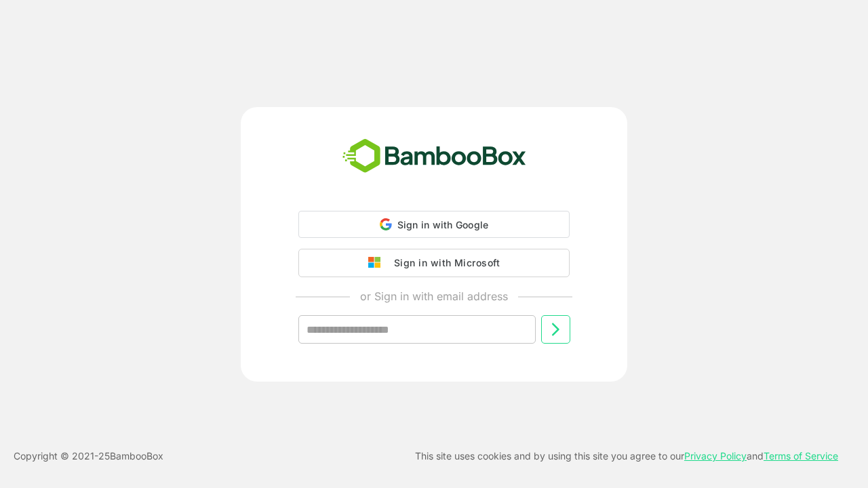 Image resolution: width=868 pixels, height=488 pixels. What do you see at coordinates (443, 224) in the screenshot?
I see `span: Sign in with Google` at bounding box center [443, 224].